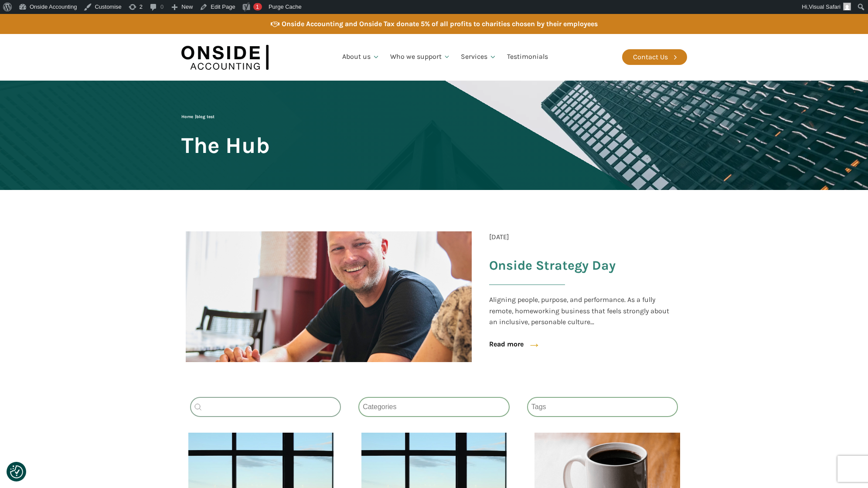  Describe the element at coordinates (17, 472) in the screenshot. I see `button: Consent Preferences` at that location.